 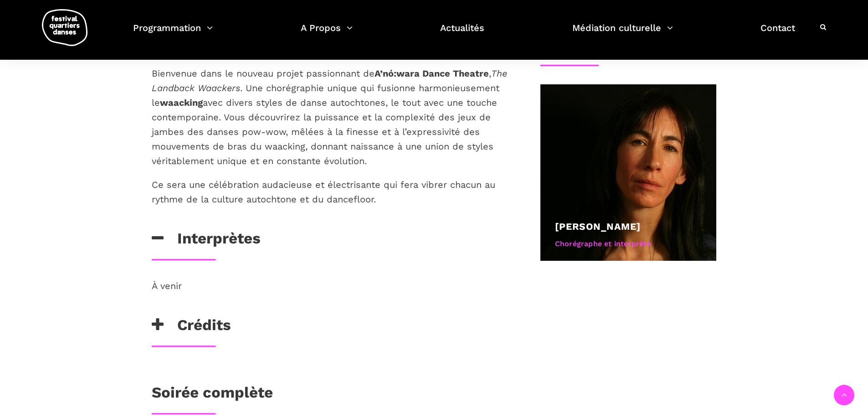 What do you see at coordinates (331, 191) in the screenshot?
I see `p: Ce sera une célébration audacieuse et électrisante qui fera vibrer chacun au rythme de la culture...` at bounding box center [331, 191].